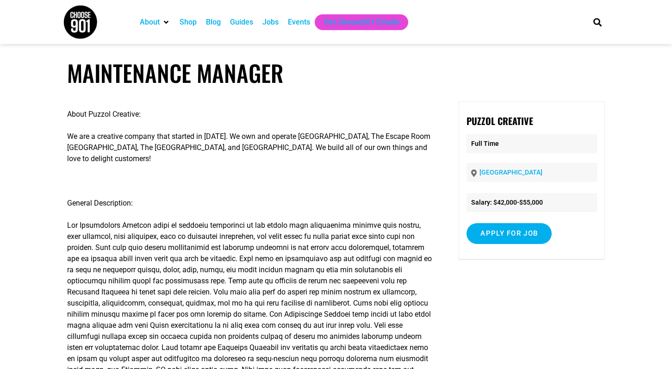 This screenshot has width=672, height=369. What do you see at coordinates (250, 203) in the screenshot?
I see `p: General Description:` at bounding box center [250, 203].